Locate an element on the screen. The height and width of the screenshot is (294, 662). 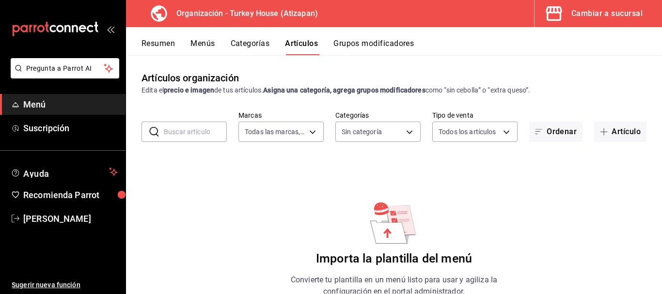
h6: Importa la plantilla del menú is located at coordinates (394, 259).